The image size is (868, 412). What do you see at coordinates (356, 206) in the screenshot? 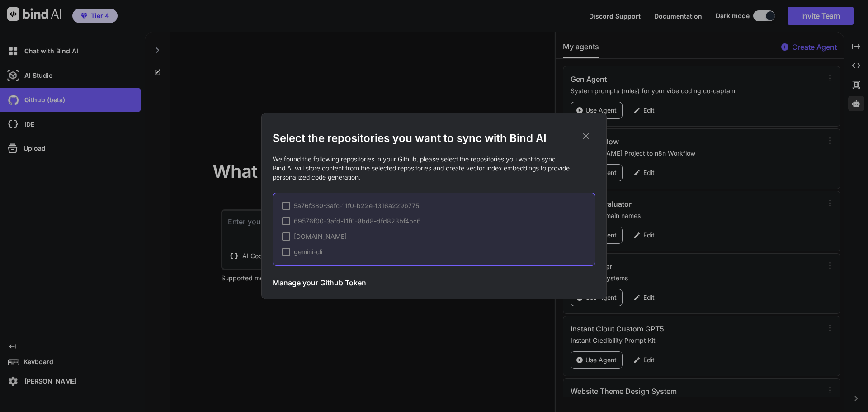
I see `span: 5a76f380-3afc-11f0-b22e-f316a229b775` at bounding box center [356, 206].